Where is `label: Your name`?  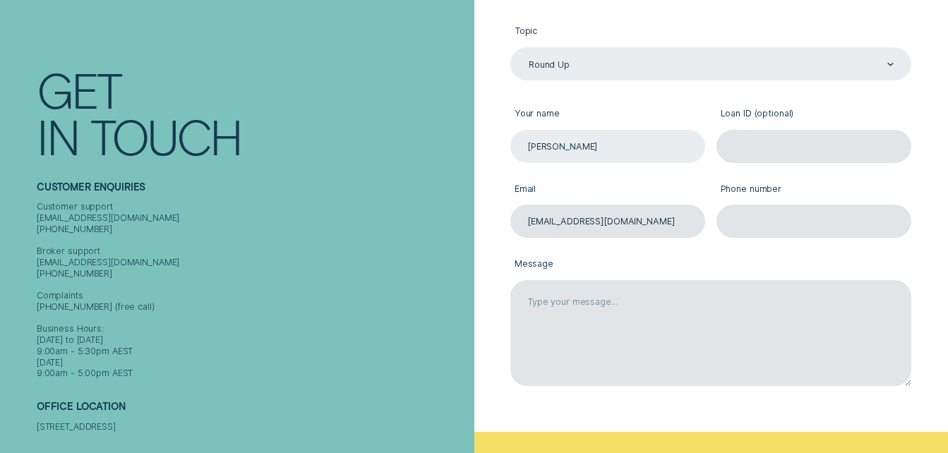
label: Your name is located at coordinates (608, 114).